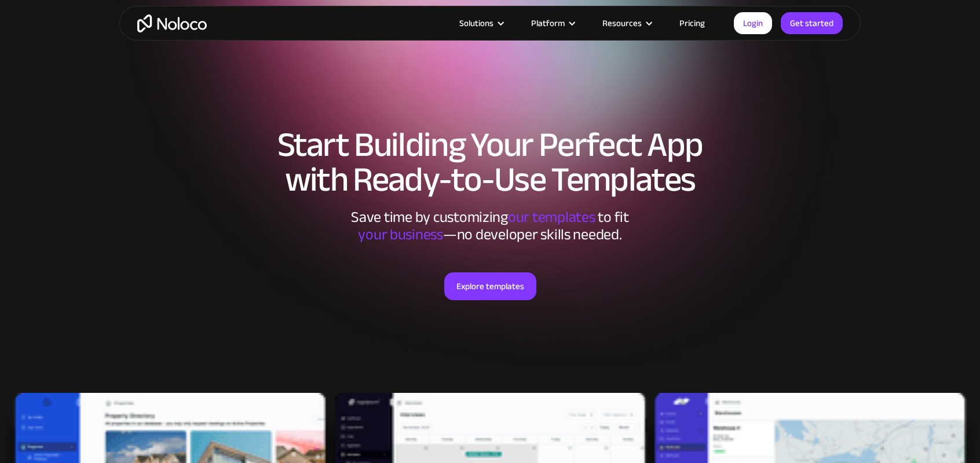 This screenshot has height=463, width=980. What do you see at coordinates (490, 226) in the screenshot?
I see `div: Save time by customizing to fit ‍ —no developer skills needed.` at bounding box center [490, 226].